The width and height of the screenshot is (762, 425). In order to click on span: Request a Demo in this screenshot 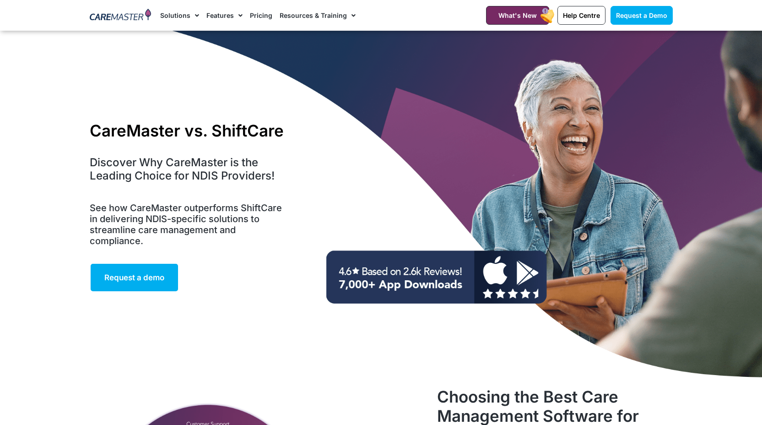, I will do `click(641, 15)`.